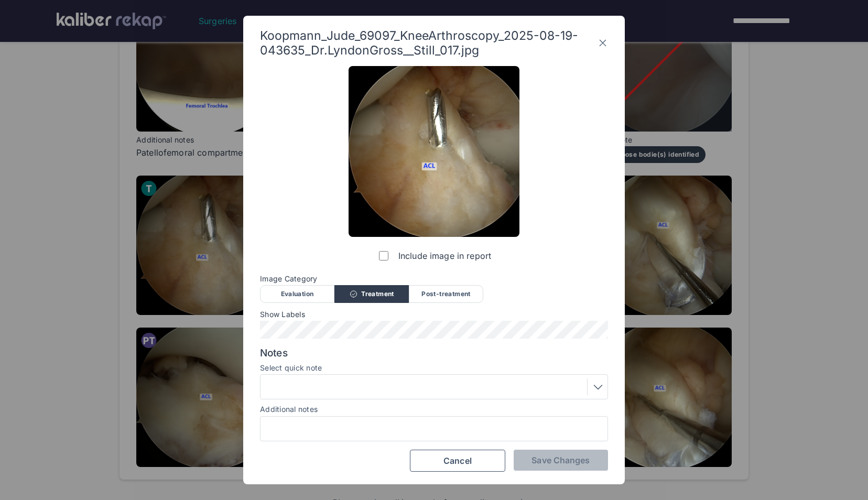 The image size is (868, 500). Describe the element at coordinates (458, 461) in the screenshot. I see `span: Cancel` at that location.